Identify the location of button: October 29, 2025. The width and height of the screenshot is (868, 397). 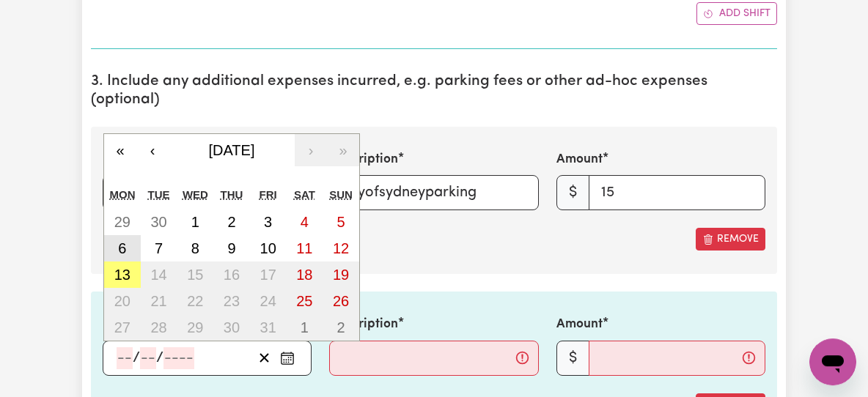
(195, 328).